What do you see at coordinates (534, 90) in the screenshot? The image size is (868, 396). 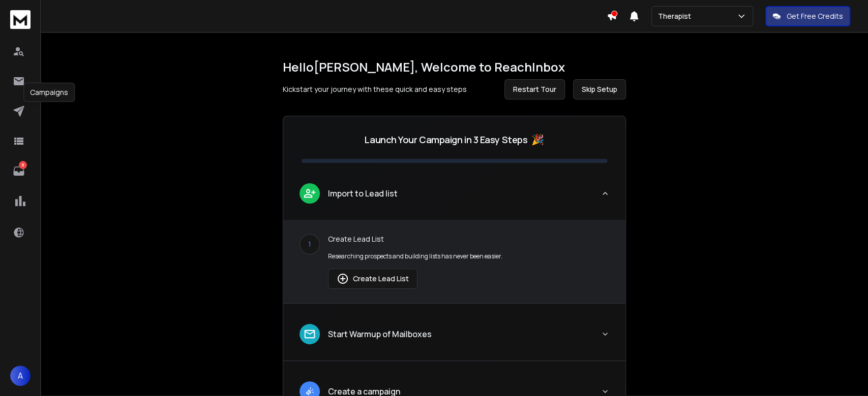 I see `button: Restart Tour` at bounding box center [534, 90].